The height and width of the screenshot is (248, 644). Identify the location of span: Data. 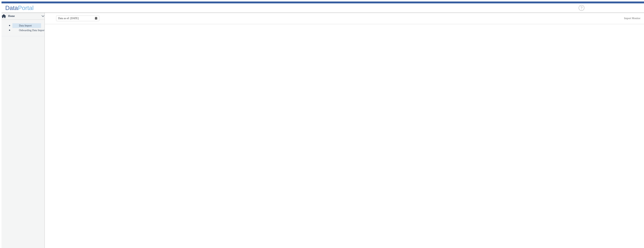
(12, 8).